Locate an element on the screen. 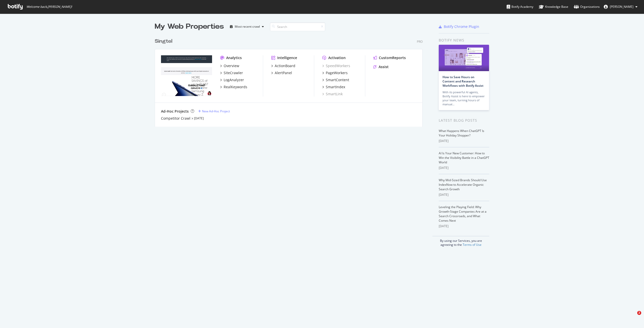 The height and width of the screenshot is (328, 644). div: RealKeywords is located at coordinates (236, 87).